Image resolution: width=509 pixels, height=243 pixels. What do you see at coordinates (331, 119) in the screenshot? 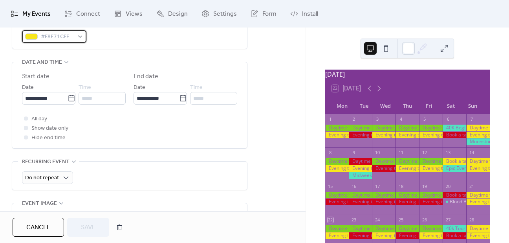
I see `div: 1` at bounding box center [331, 119].